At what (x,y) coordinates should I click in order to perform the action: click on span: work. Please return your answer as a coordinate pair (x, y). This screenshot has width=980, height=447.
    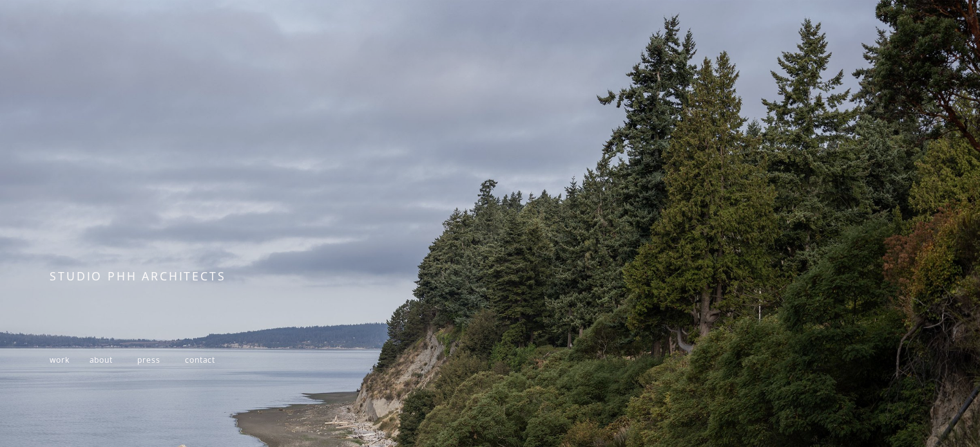
    Looking at the image, I should click on (59, 360).